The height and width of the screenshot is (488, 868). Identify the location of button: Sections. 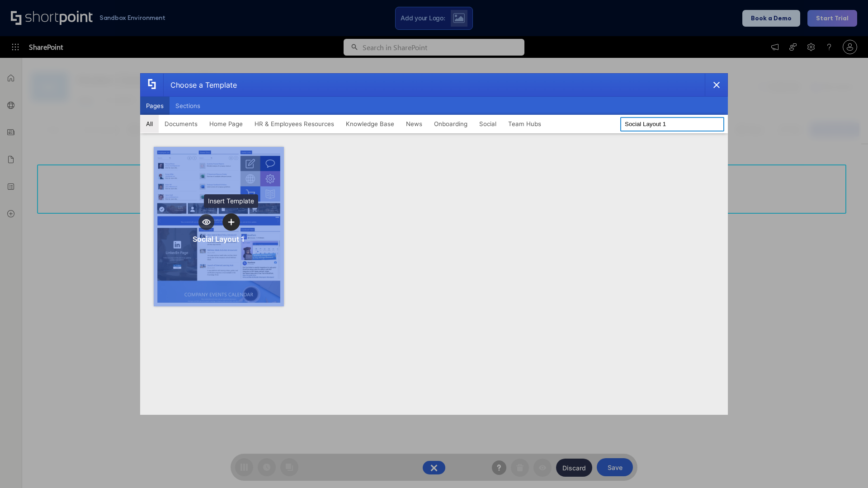
(188, 106).